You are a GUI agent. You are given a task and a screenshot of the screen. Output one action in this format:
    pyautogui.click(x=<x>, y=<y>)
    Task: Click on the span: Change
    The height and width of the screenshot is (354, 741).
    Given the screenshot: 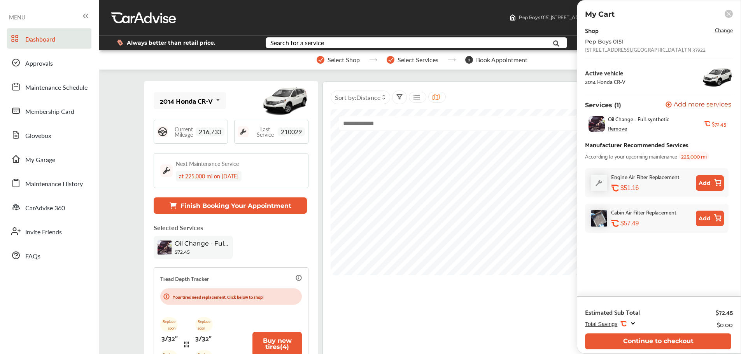 What is the action you would take?
    pyautogui.click(x=724, y=30)
    